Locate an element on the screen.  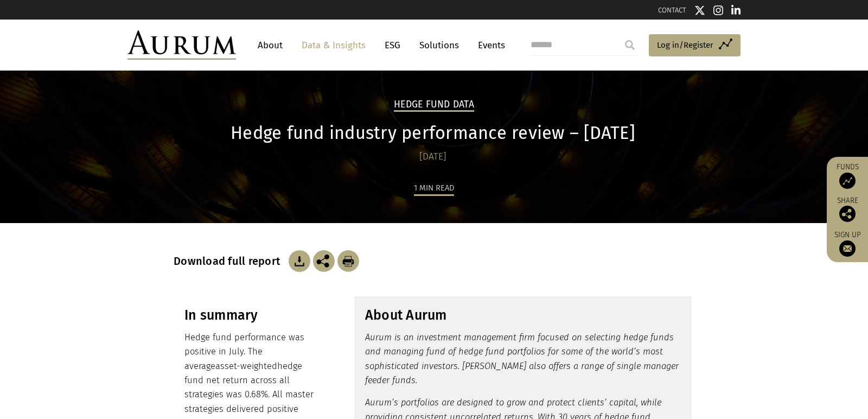
h2: Hedge Fund Data is located at coordinates (434, 105).